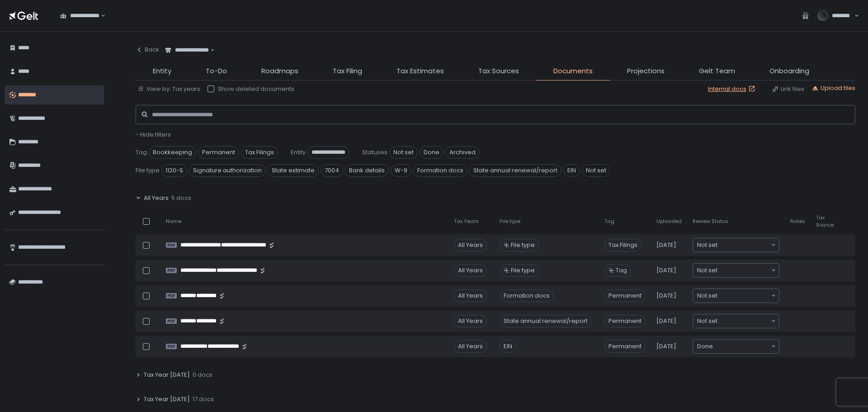 The width and height of the screenshot is (868, 412). I want to click on span: Formation docs, so click(440, 170).